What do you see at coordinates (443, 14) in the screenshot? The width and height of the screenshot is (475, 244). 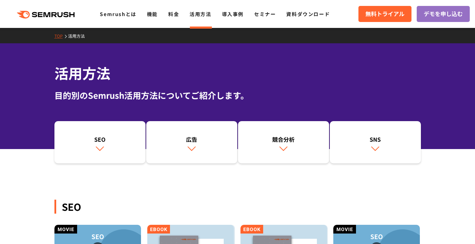 I see `a: デモを申し込む` at bounding box center [443, 14].